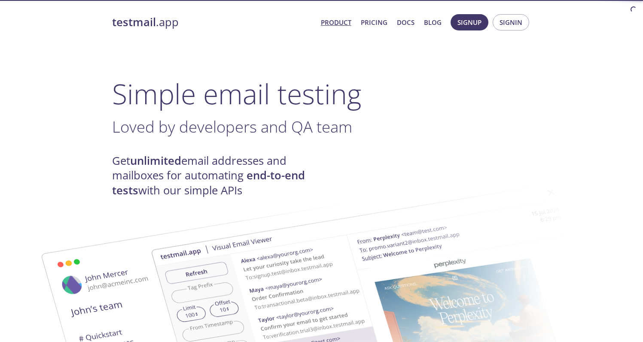 This screenshot has height=342, width=643. I want to click on h1: Simple email testing, so click(322, 94).